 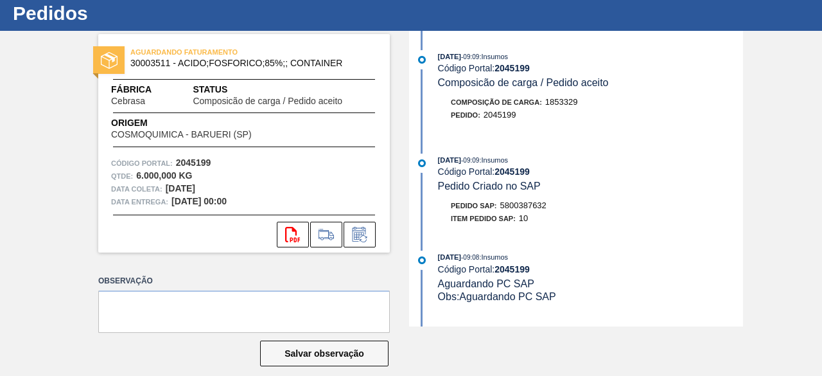 I want to click on div: Ir para Composição de Carga, so click(x=326, y=234).